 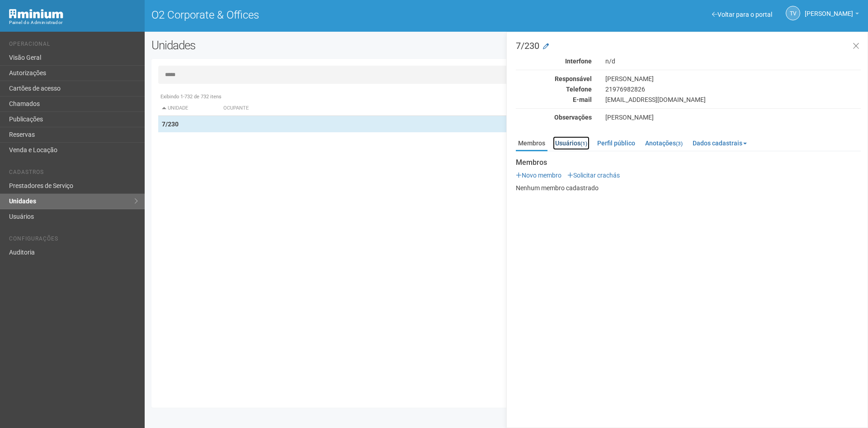 I want to click on small: (1), so click(x=584, y=143).